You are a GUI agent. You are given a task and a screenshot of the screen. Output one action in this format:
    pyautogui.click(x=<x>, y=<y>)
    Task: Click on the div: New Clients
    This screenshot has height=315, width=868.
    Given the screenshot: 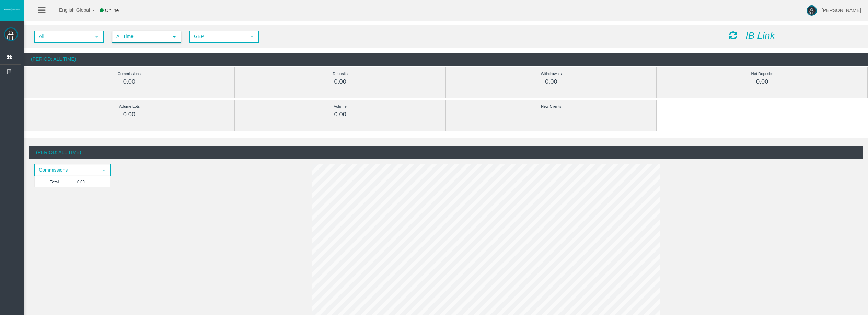 What is the action you would take?
    pyautogui.click(x=551, y=106)
    